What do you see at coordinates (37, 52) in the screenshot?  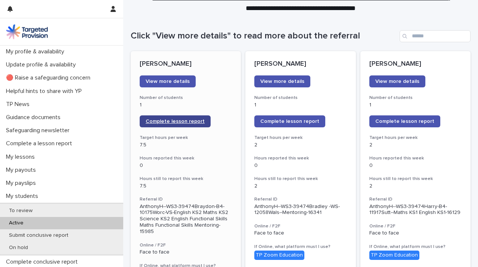 I see `p: My profile & availability` at bounding box center [37, 52].